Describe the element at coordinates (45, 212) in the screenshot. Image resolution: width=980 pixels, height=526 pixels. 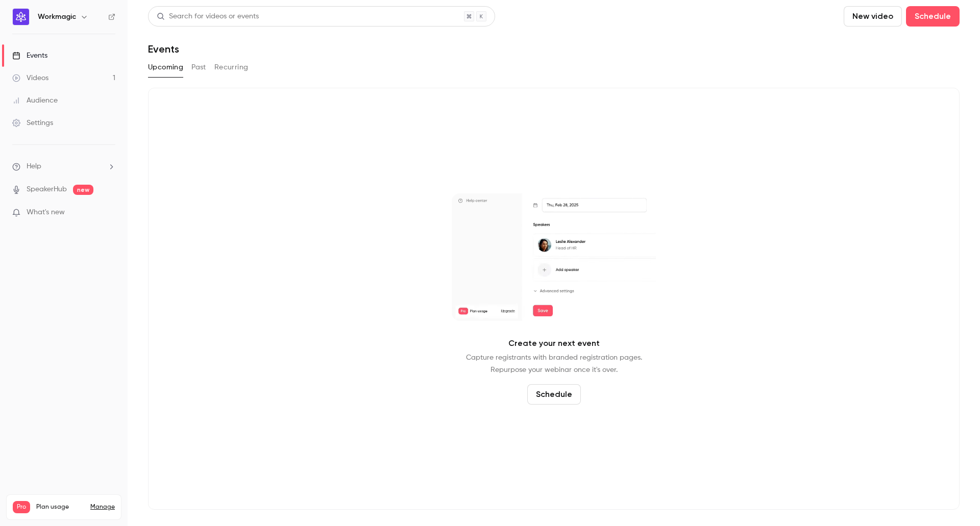
I see `span: What's new` at that location.